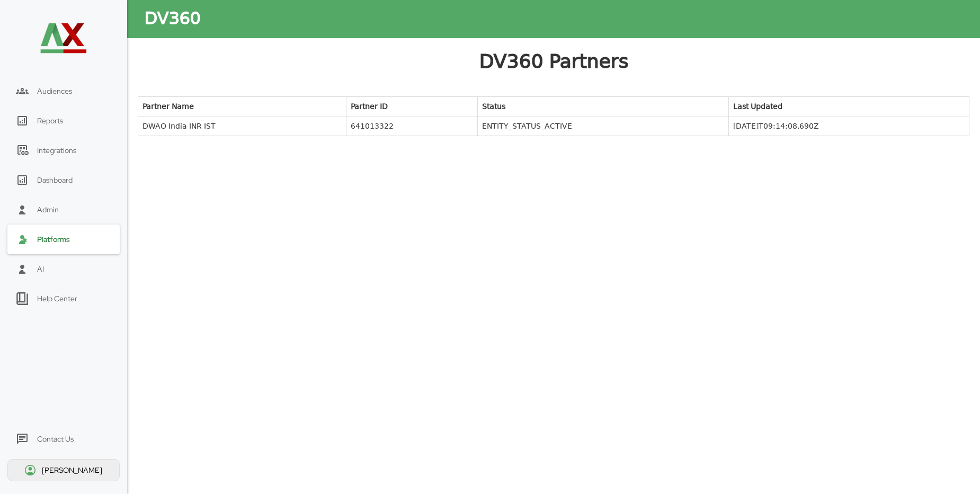  What do you see at coordinates (603, 126) in the screenshot?
I see `td: ENTITY_STATUS_ACTIVE` at bounding box center [603, 126].